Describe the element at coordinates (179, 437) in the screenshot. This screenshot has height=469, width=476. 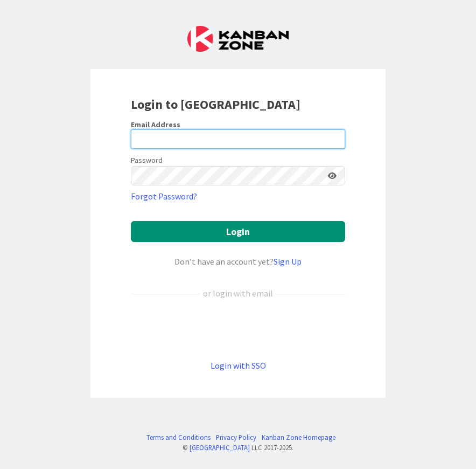
I see `a: Terms and Conditions` at that location.